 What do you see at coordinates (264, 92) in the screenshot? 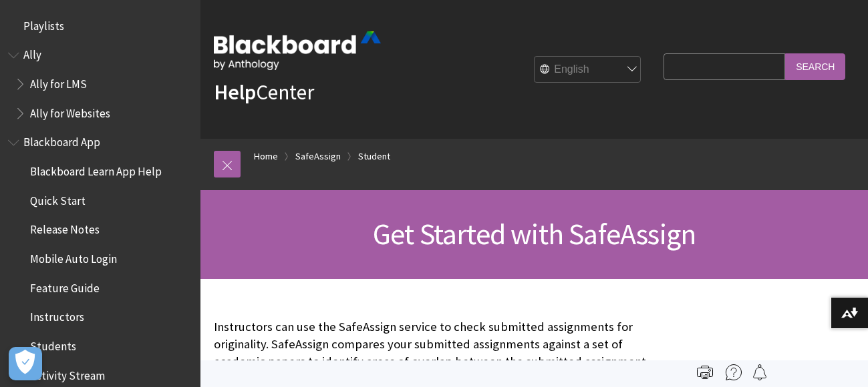
I see `a: HelpCenter` at bounding box center [264, 92].